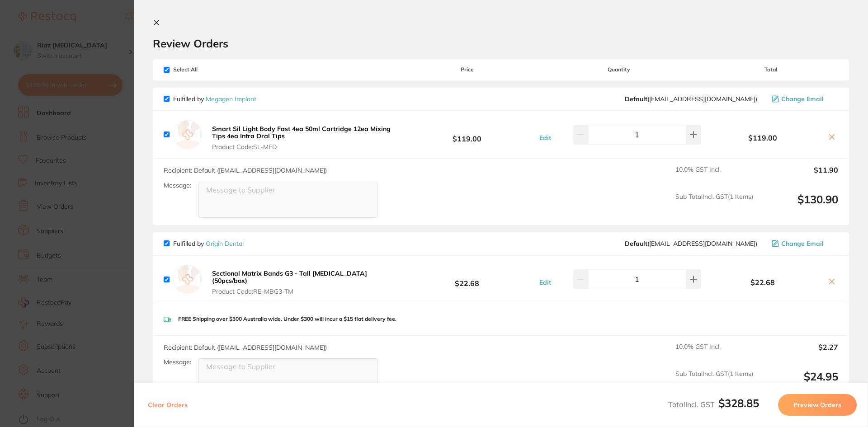  I want to click on p: FREE Shipping over $300 Australia wide. Under $300 will incur a $15 flat delivery fee., so click(287, 319).